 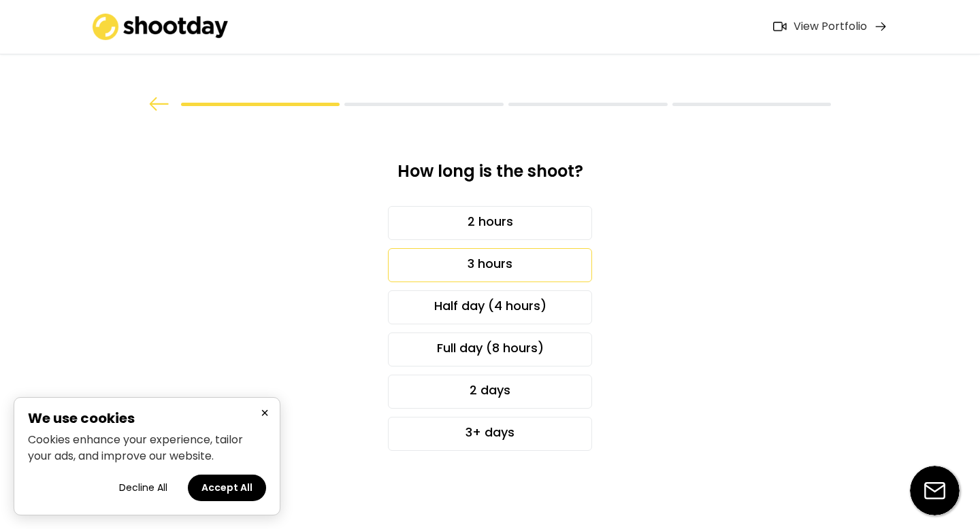 I want to click on img: shootday_logo.png, so click(x=161, y=26).